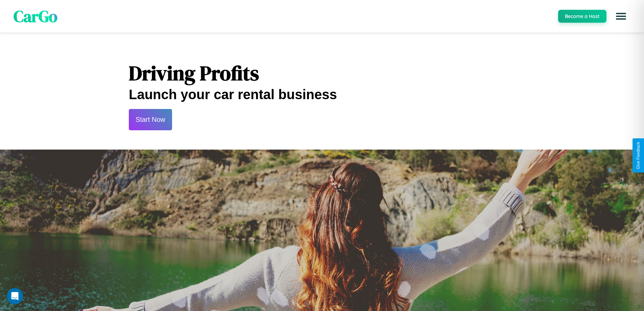 This screenshot has width=644, height=311. Describe the element at coordinates (621, 16) in the screenshot. I see `button: Open menu` at that location.